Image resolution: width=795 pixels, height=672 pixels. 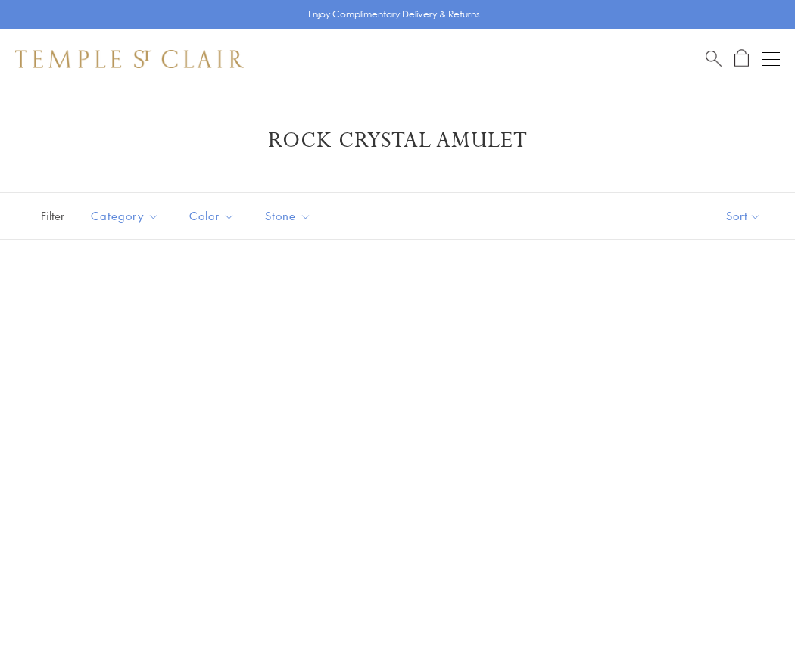 I want to click on span: Color, so click(x=213, y=216).